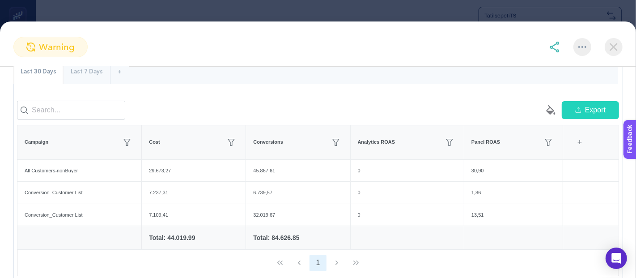 The image size is (636, 278). What do you see at coordinates (617, 258) in the screenshot?
I see `div: Open Intercom Messenger` at bounding box center [617, 258].